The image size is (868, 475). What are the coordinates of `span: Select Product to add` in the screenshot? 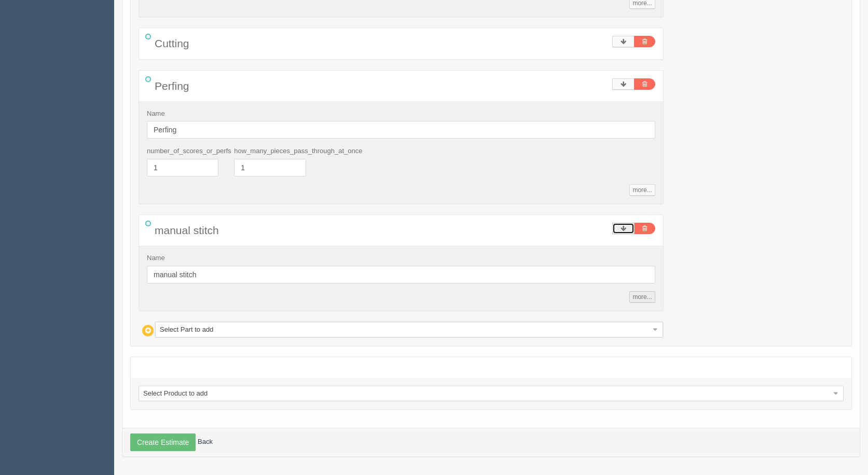 It's located at (486, 393).